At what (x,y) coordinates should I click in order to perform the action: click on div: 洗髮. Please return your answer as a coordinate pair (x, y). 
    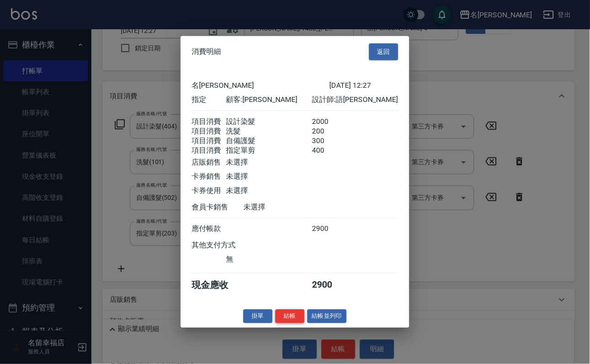
    Looking at the image, I should click on (269, 131).